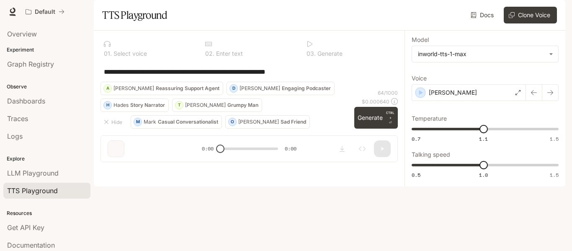 This screenshot has width=572, height=251. I want to click on p: Sad Friend, so click(293, 122).